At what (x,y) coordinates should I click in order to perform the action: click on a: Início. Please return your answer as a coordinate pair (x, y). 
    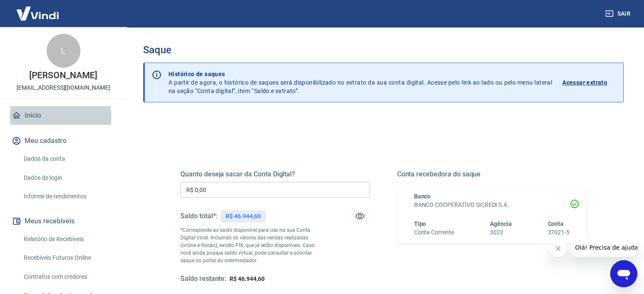
    Looking at the image, I should click on (63, 115).